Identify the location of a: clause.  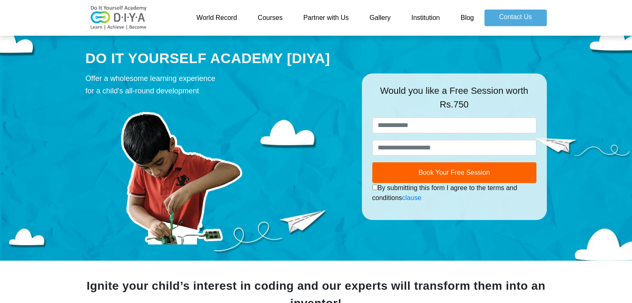
(412, 198).